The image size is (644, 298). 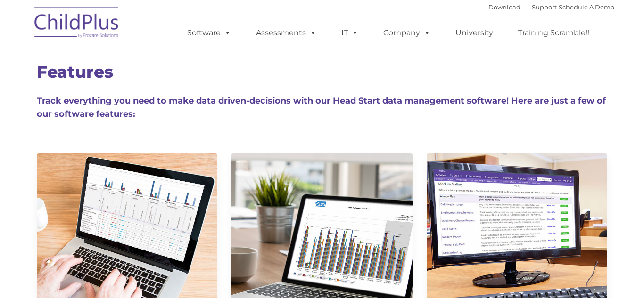 What do you see at coordinates (504, 7) in the screenshot?
I see `a: Download` at bounding box center [504, 7].